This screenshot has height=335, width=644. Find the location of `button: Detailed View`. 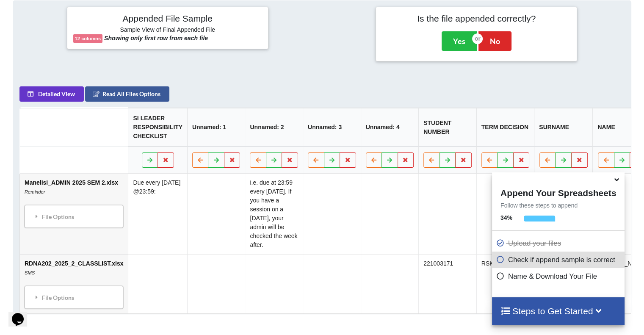

button: Detailed View is located at coordinates (52, 94).